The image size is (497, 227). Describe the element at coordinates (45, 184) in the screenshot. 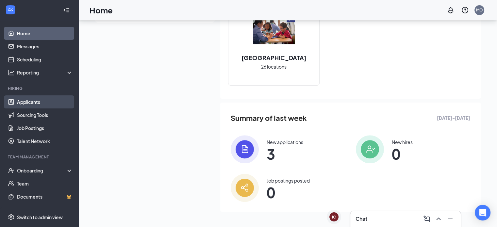

I see `a: Team` at that location.